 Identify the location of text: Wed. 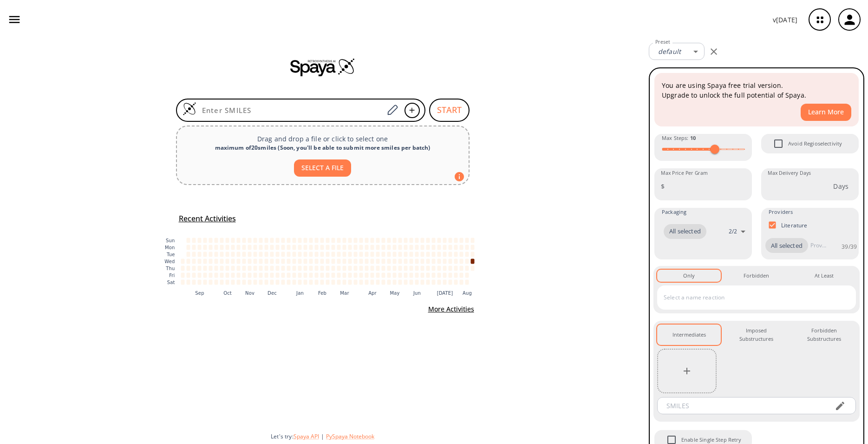
(170, 261).